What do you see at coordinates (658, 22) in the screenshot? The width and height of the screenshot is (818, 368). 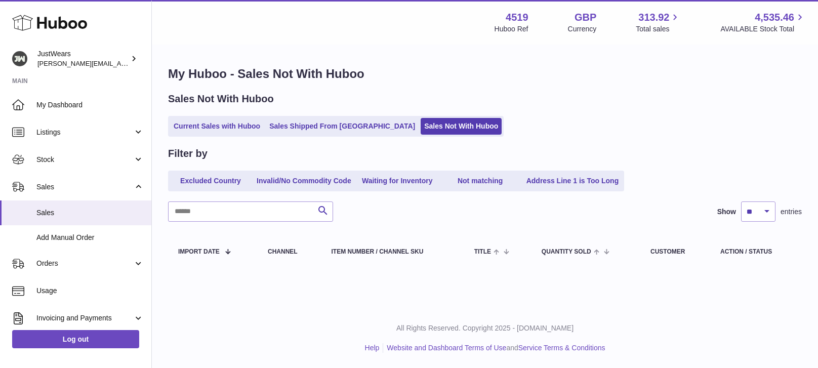 I see `a: 313.92 Total sales` at bounding box center [658, 22].